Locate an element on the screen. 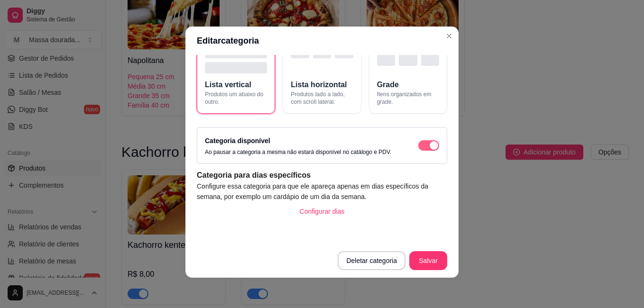 The width and height of the screenshot is (644, 308). span: Produtos lado a lado, com scroll lateral. is located at coordinates (322, 98).